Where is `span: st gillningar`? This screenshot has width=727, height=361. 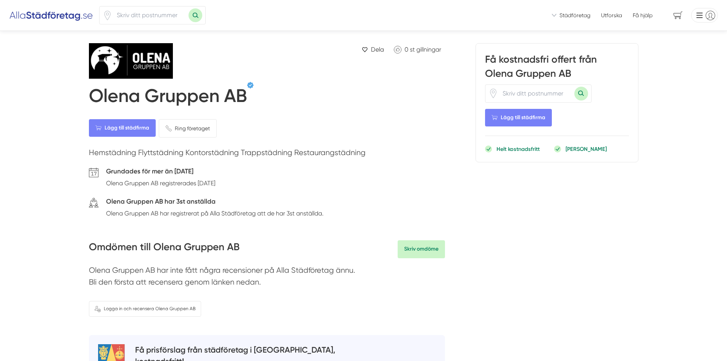
span: st gillningar is located at coordinates (426, 49).